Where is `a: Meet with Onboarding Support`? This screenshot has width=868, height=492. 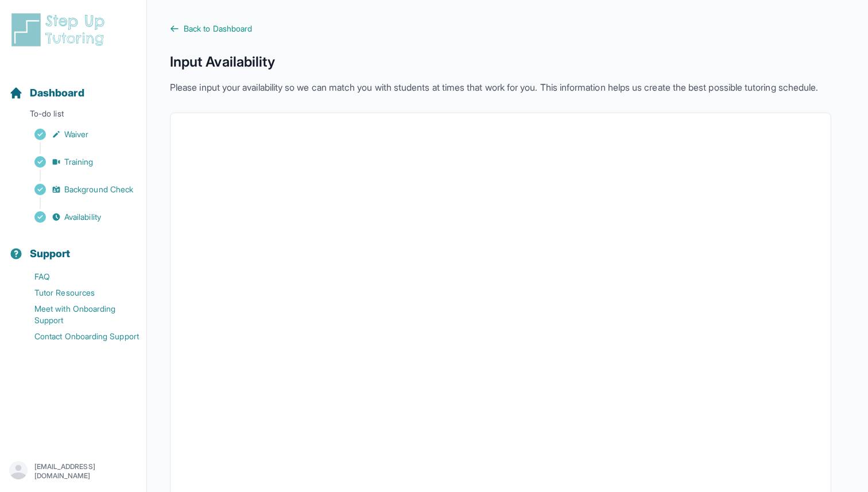 a: Meet with Onboarding Support is located at coordinates (78, 315).